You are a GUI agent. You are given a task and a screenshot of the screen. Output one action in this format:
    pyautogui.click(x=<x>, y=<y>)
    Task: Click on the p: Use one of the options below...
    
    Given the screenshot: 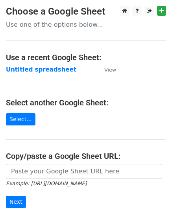 What is the action you would take?
    pyautogui.click(x=86, y=24)
    